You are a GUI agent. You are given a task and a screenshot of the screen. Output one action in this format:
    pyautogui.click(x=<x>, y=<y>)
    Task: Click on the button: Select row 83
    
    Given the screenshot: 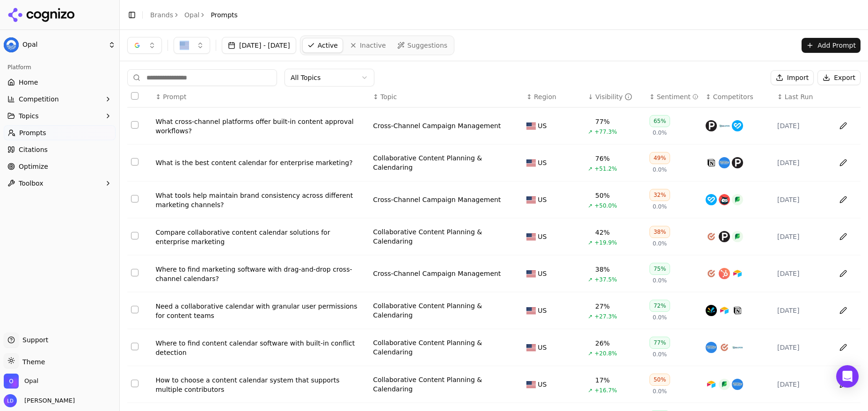 What is the action you would take?
    pyautogui.click(x=135, y=309)
    